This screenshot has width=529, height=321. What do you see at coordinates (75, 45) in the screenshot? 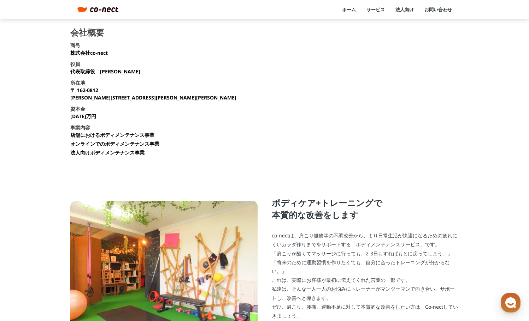
I see `h3: 商号` at bounding box center [75, 45].